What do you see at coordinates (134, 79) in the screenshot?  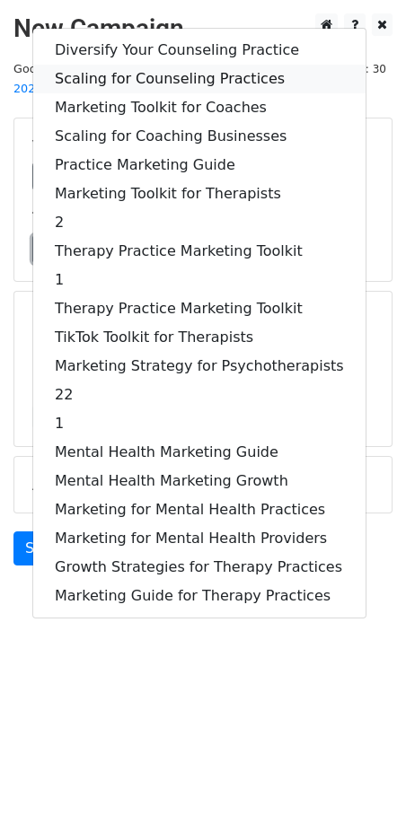 I see `small: Google Sheet:` at bounding box center [134, 79].